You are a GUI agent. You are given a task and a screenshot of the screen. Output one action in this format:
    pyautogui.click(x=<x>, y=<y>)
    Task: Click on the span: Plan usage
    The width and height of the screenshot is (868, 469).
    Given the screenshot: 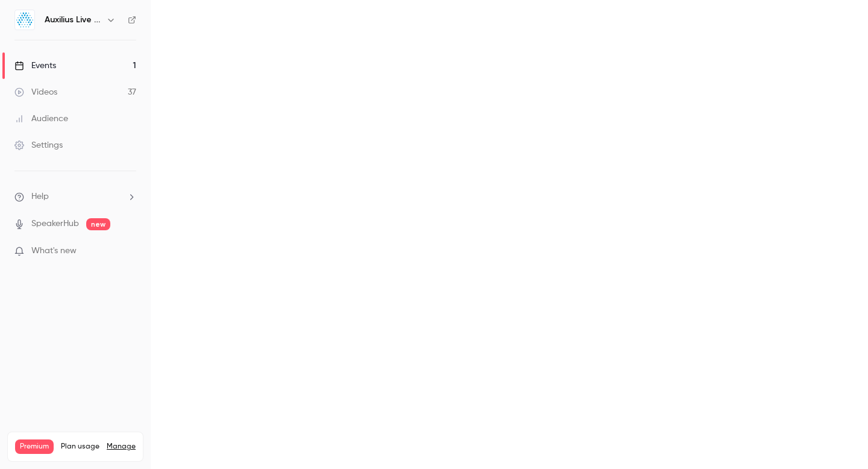 What is the action you would take?
    pyautogui.click(x=80, y=447)
    